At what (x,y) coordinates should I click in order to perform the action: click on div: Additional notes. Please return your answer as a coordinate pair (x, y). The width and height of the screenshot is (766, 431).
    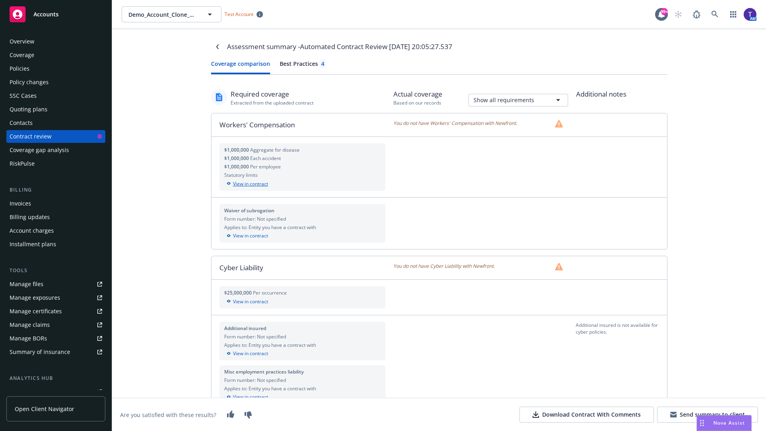
    Looking at the image, I should click on (621, 94).